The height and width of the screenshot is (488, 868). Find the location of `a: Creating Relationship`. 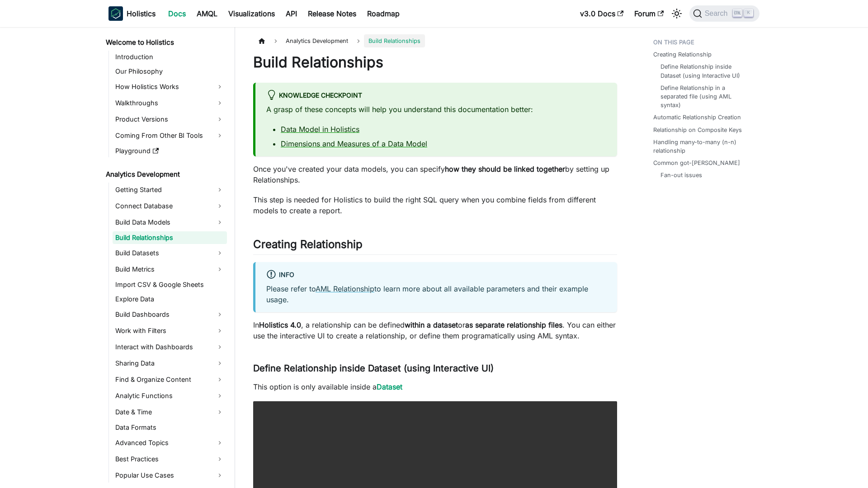

a: Creating Relationship is located at coordinates (682, 54).